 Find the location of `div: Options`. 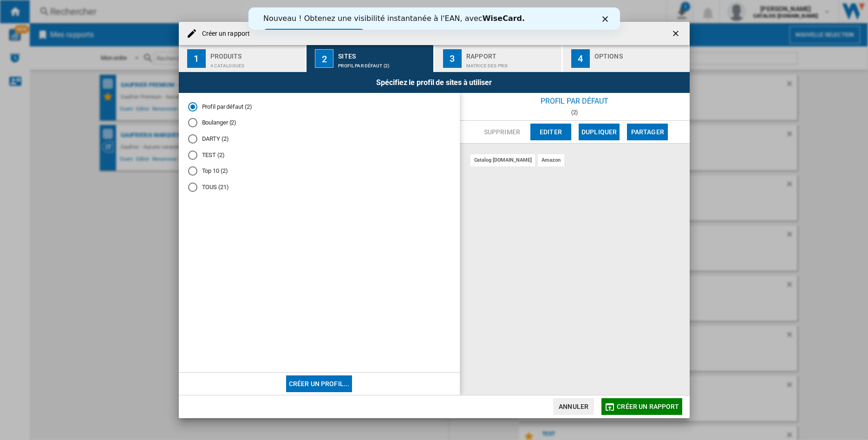

div: Options is located at coordinates (640, 54).